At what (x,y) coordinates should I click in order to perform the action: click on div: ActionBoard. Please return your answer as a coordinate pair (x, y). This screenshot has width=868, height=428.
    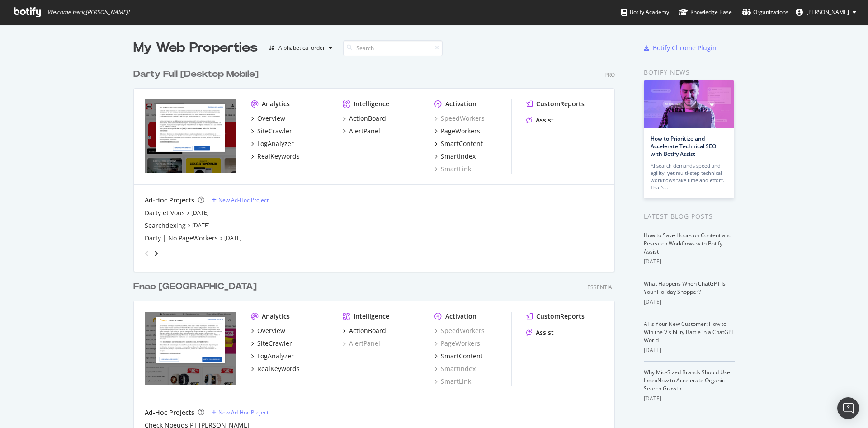
    Looking at the image, I should click on (368, 331).